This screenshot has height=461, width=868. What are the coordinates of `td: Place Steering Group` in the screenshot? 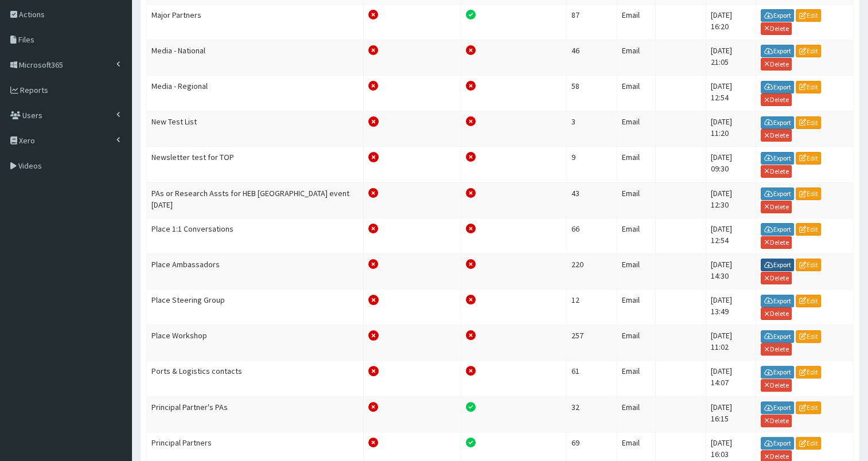 It's located at (255, 307).